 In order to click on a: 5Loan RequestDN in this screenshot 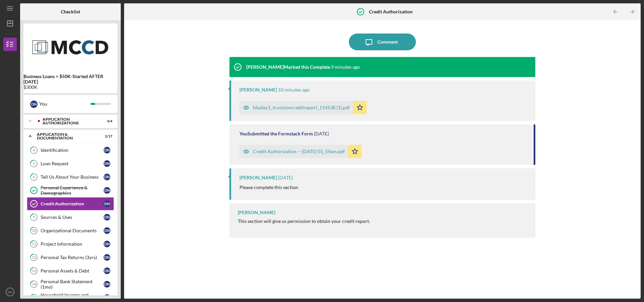, I will do `click(70, 164)`.